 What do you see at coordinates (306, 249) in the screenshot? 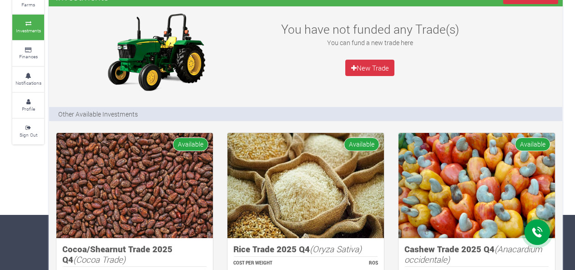
I see `h5: Rice Trade 2025 Q4` at bounding box center [306, 249].